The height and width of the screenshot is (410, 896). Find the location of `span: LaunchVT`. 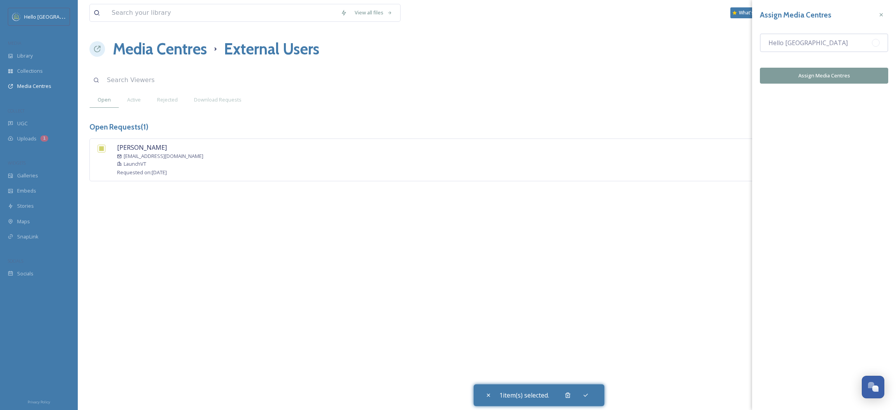

span: LaunchVT is located at coordinates (135, 164).